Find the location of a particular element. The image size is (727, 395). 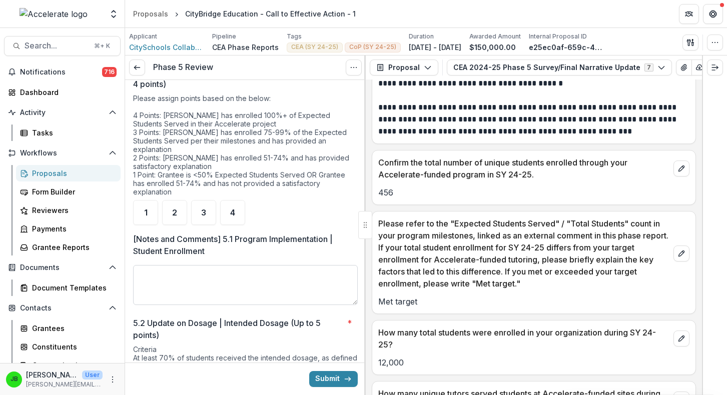

span: CoP (SY 24-25) is located at coordinates (373, 47).